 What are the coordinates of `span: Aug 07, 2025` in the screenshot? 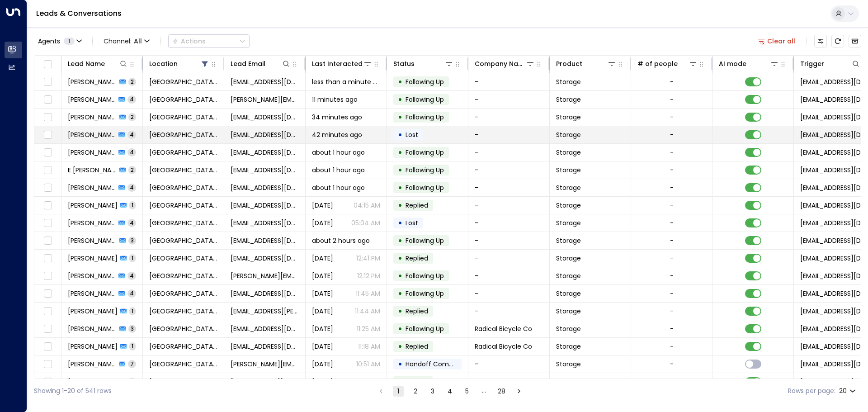 It's located at (322, 223).